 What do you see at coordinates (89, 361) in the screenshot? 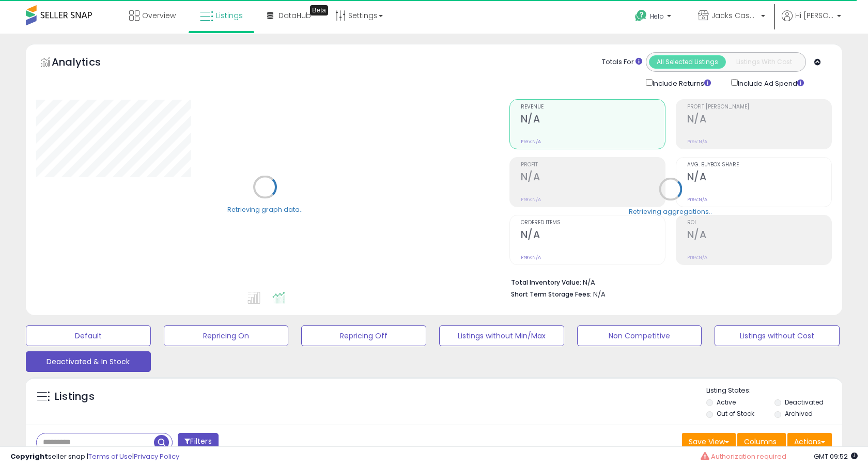
I see `button: Deactivated & In Stock` at bounding box center [89, 361].